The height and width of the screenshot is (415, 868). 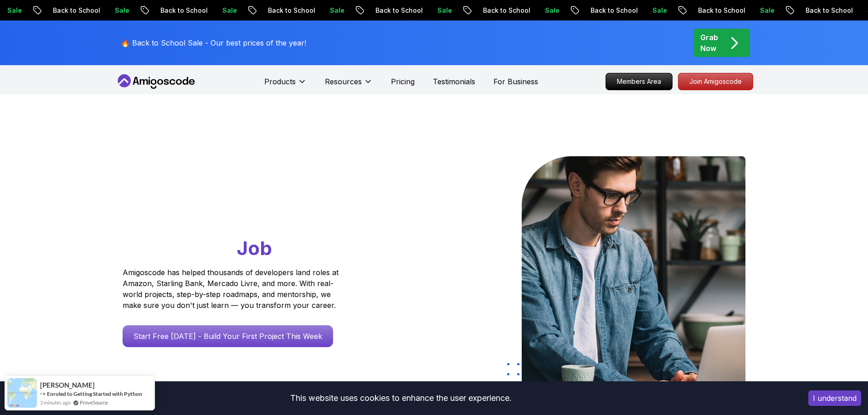 I want to click on p: Testimonials, so click(x=454, y=82).